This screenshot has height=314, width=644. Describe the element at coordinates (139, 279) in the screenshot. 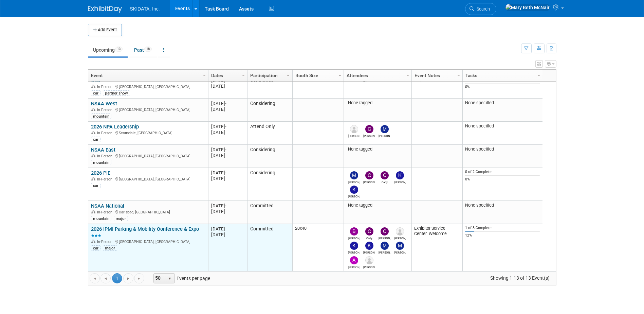

I see `span: Go to the last page` at that location.